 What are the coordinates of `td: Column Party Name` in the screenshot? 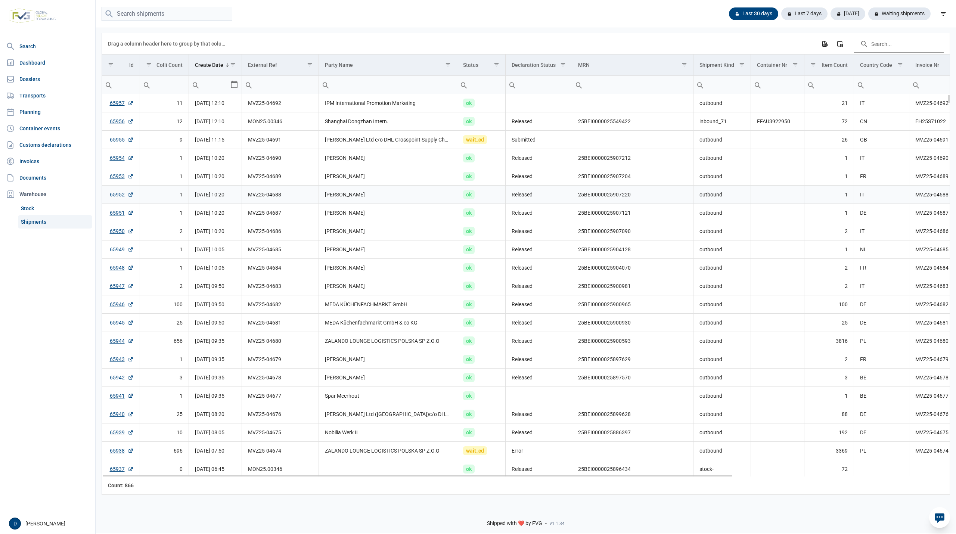 It's located at (388, 65).